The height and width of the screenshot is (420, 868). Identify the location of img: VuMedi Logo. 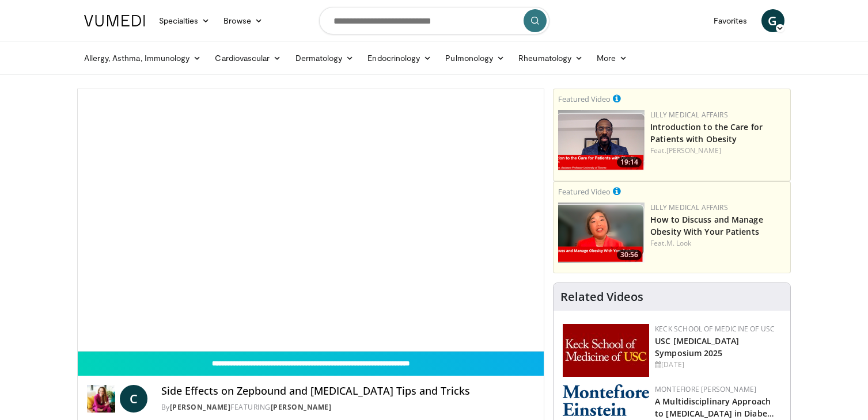
(114, 21).